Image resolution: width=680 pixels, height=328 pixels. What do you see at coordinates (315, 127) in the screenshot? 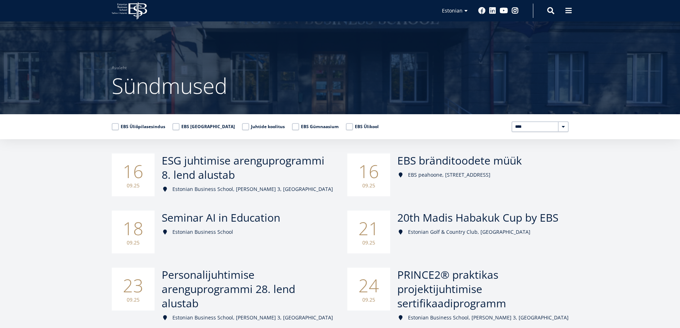
I see `label: EBS Gümnaasium` at bounding box center [315, 127].